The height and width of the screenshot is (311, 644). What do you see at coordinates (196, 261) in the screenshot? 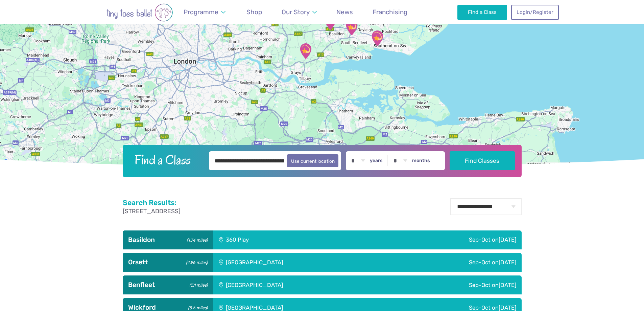
I see `small: (4.96 miles)` at bounding box center [196, 261].